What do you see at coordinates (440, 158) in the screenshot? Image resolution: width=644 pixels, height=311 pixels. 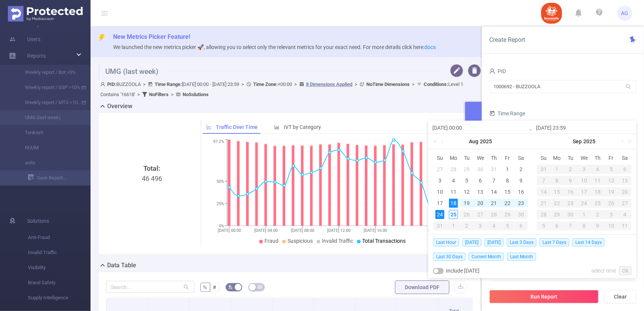 I see `span: Su` at bounding box center [440, 158].